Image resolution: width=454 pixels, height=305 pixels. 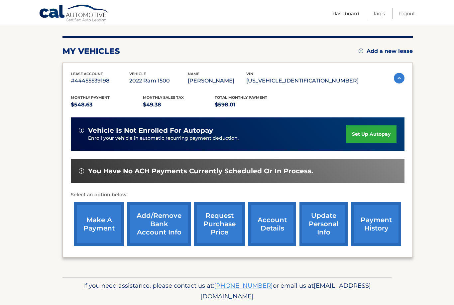 I want to click on a: Add a new lease, so click(x=385, y=51).